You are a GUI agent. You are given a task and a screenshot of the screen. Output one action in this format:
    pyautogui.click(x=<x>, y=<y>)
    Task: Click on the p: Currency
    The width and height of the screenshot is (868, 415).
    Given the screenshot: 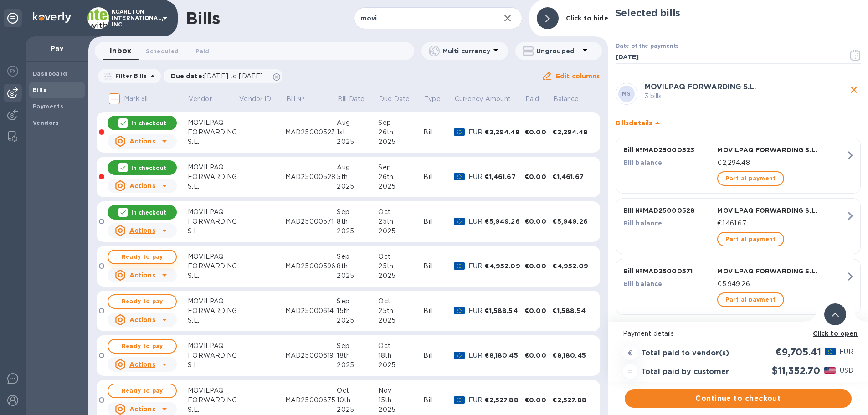 What is the action you would take?
    pyautogui.click(x=469, y=99)
    